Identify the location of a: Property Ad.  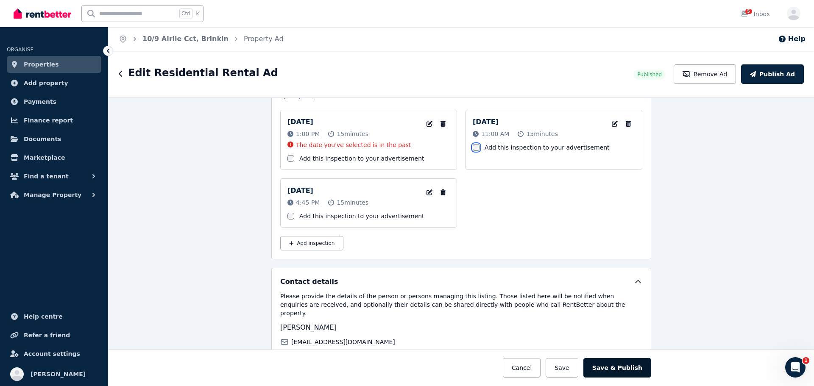
(264, 39).